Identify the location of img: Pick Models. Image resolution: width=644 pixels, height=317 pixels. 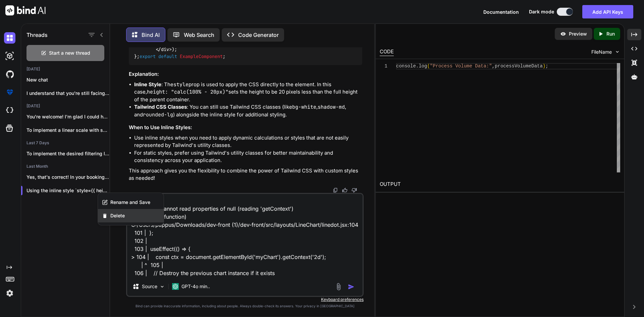
(162, 286).